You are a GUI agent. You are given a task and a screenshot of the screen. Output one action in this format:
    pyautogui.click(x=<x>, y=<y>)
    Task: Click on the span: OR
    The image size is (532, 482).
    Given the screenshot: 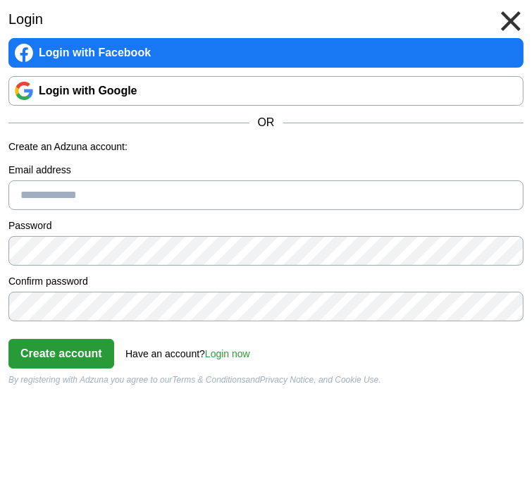 What is the action you would take?
    pyautogui.click(x=267, y=123)
    